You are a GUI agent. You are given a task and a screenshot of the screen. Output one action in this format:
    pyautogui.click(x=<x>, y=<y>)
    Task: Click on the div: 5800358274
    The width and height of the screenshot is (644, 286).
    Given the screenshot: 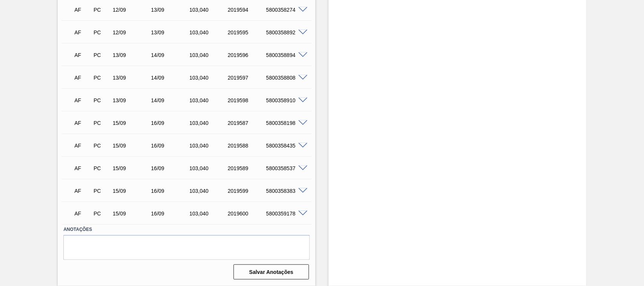 What is the action you would take?
    pyautogui.click(x=285, y=10)
    